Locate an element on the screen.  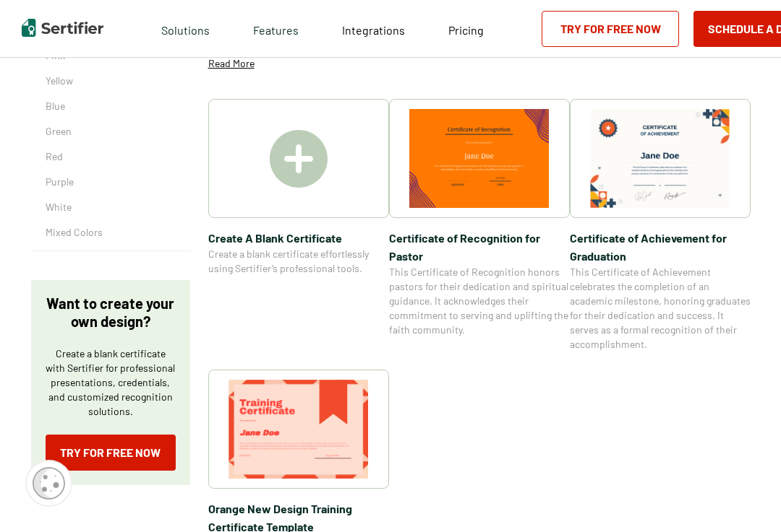
div: Color is located at coordinates (110, 137).